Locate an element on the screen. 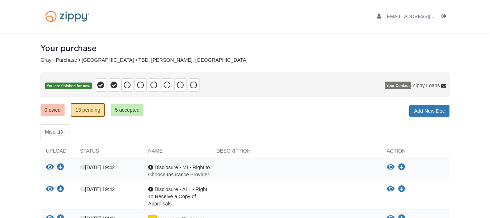 The height and width of the screenshot is (218, 490). a: Misc is located at coordinates (55, 132).